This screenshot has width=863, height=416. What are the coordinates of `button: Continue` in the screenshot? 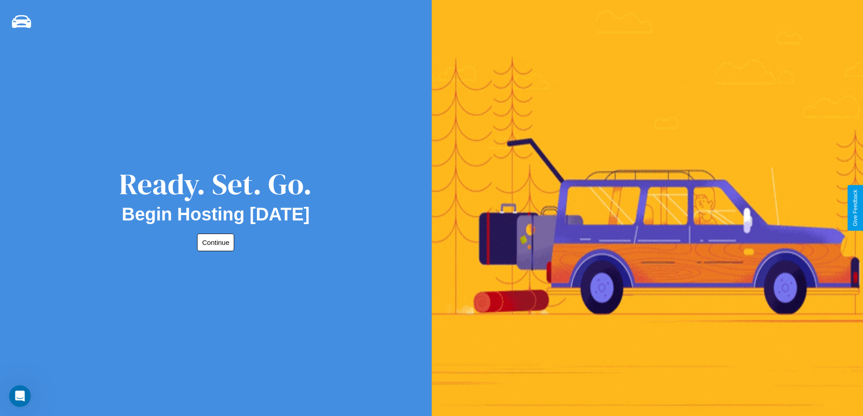 It's located at (216, 242).